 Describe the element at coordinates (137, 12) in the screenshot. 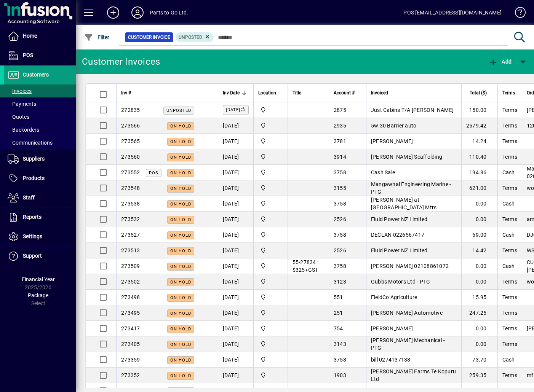

I see `button: Profile` at that location.